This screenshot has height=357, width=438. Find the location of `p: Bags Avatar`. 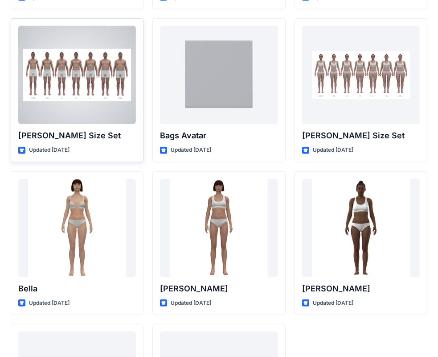

p: Bags Avatar is located at coordinates (219, 136).